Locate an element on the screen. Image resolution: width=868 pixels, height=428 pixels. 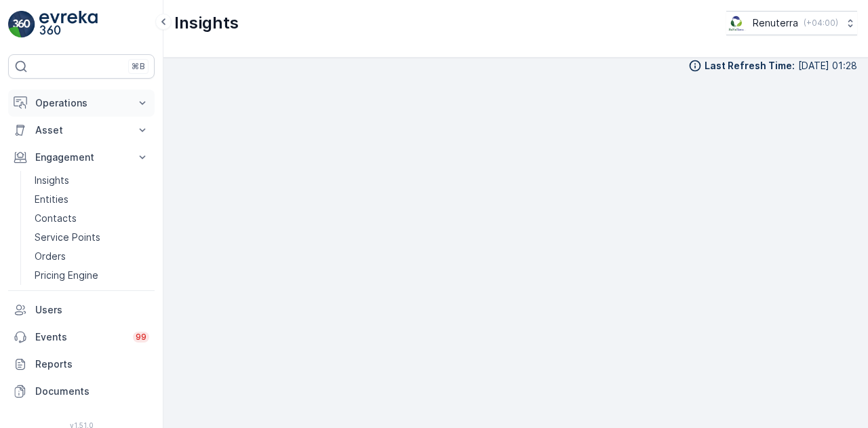
p: Pricing Engine is located at coordinates (67, 276).